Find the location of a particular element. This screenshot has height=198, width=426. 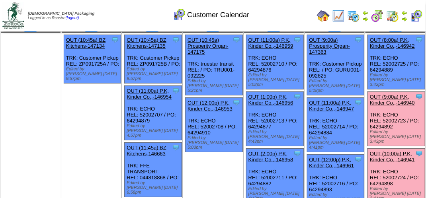

div: TRK: FFE TRANSPORT REL: 044818868 / PO: is located at coordinates (153, 170).